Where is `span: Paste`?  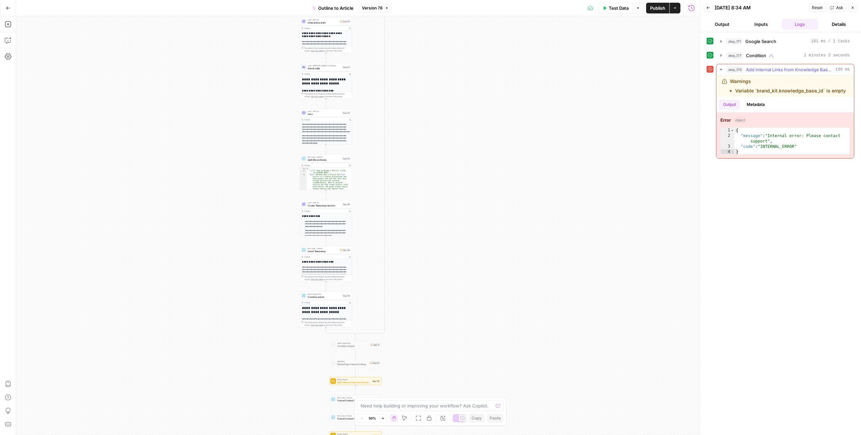 span: Paste is located at coordinates (495, 419).